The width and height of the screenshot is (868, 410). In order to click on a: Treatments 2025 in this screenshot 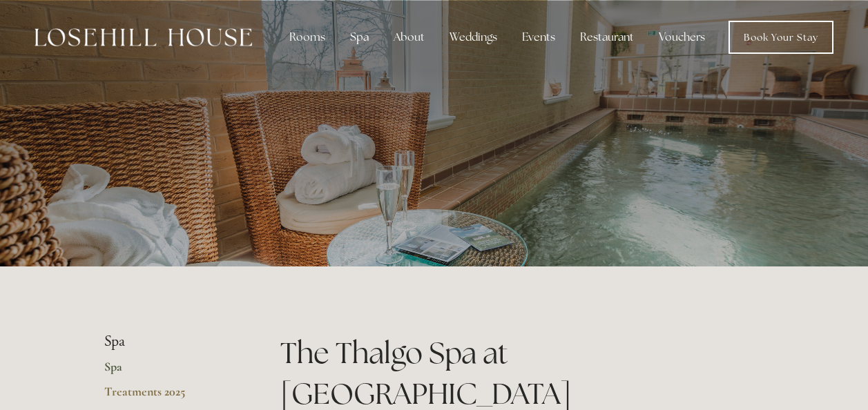, I will do `click(170, 396)`.